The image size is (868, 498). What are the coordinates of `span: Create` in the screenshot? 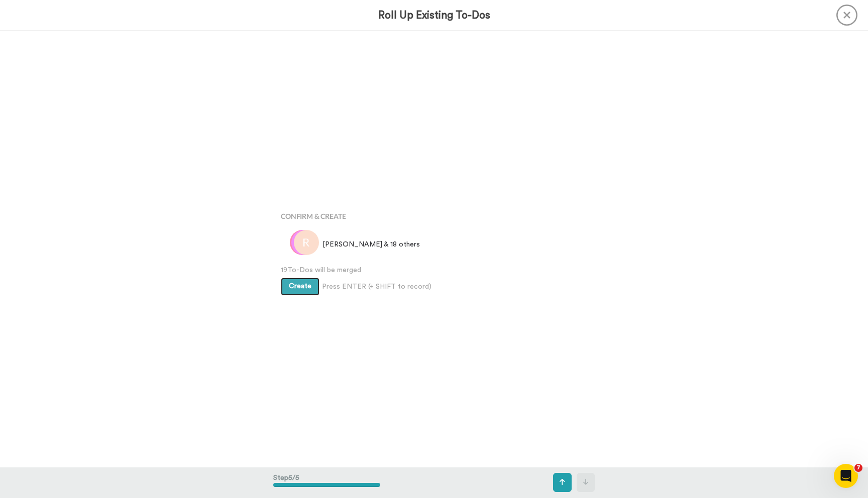 It's located at (300, 287).